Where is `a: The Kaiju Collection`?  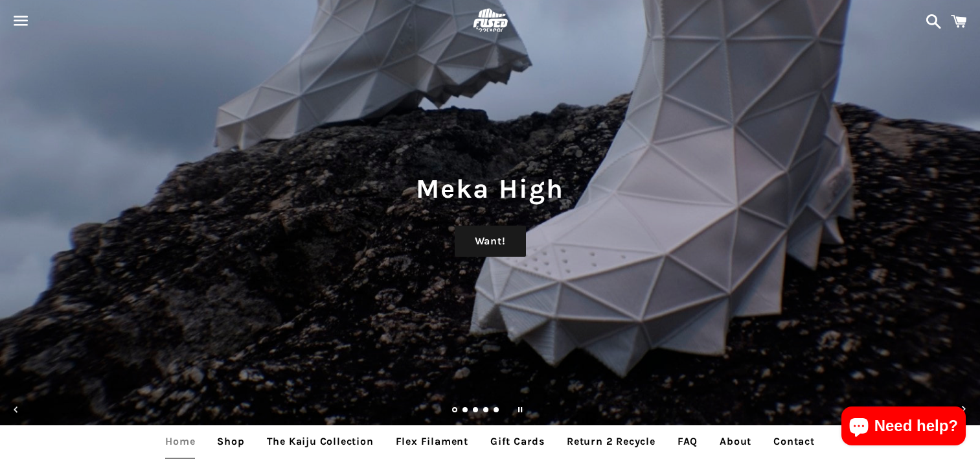
a: The Kaiju Collection is located at coordinates (320, 441).